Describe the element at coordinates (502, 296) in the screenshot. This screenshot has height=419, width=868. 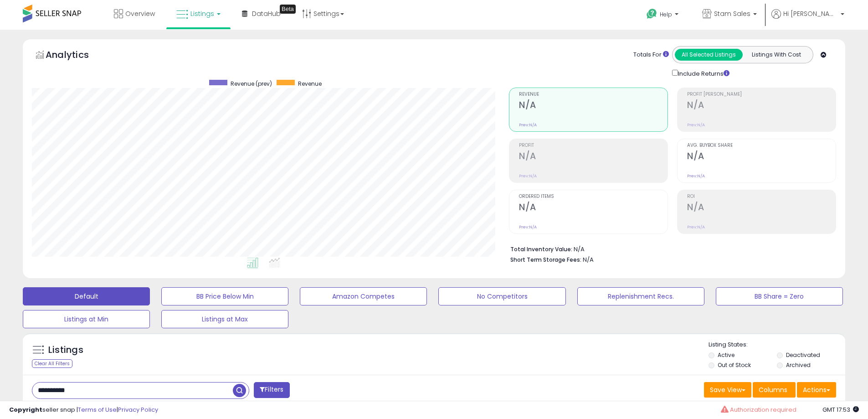
I see `button: No Competitors` at that location.